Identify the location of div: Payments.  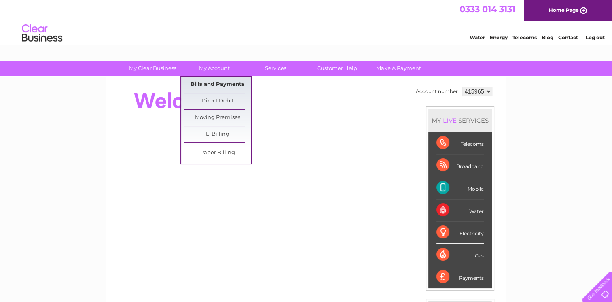
(460, 277).